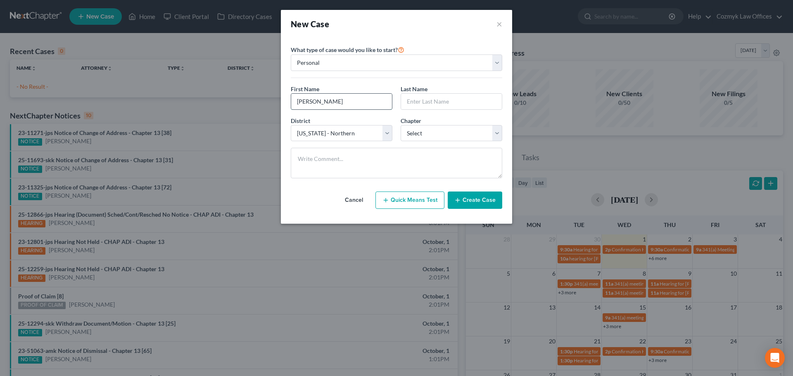 The height and width of the screenshot is (376, 793). I want to click on span: Chapter, so click(411, 121).